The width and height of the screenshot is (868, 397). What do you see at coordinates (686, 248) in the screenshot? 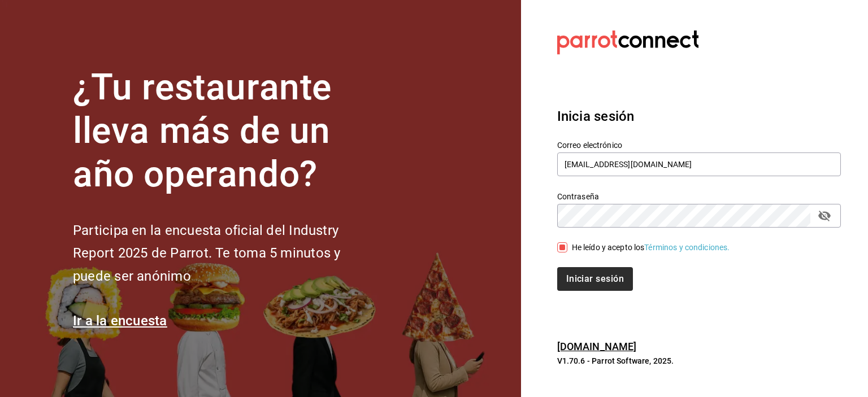
I see `a: Términos y condiciones.` at bounding box center [686, 248].